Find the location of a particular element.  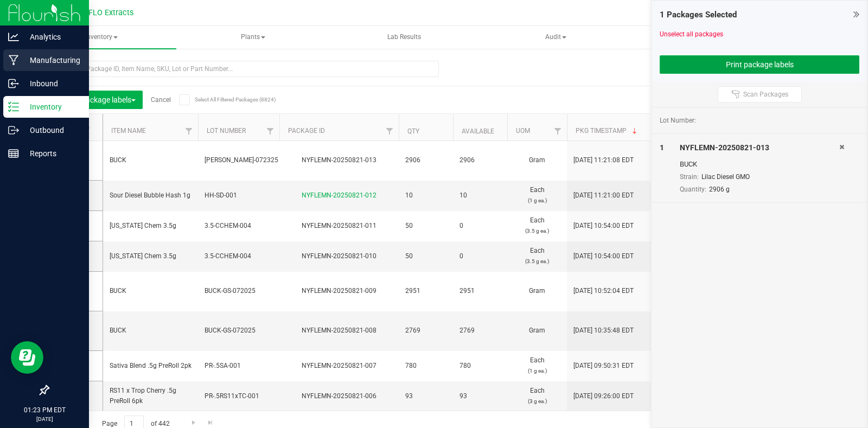

p: 01:23 PM EDT is located at coordinates (44, 410).